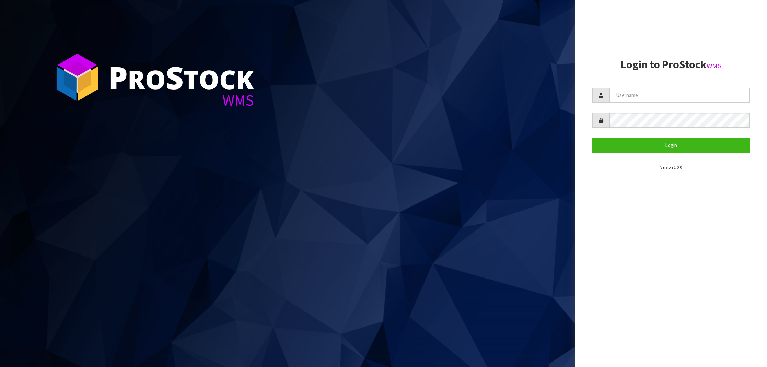 The width and height of the screenshot is (767, 367). Describe the element at coordinates (715, 66) in the screenshot. I see `small: WMS` at that location.